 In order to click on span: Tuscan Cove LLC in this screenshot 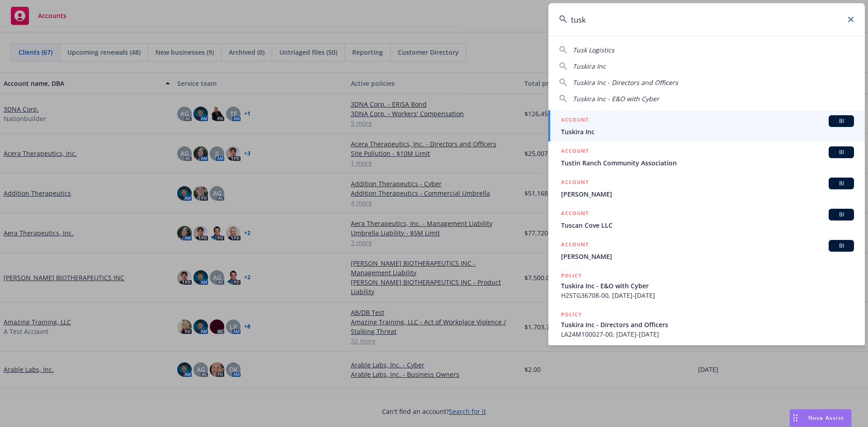, I will do `click(708, 225)`.